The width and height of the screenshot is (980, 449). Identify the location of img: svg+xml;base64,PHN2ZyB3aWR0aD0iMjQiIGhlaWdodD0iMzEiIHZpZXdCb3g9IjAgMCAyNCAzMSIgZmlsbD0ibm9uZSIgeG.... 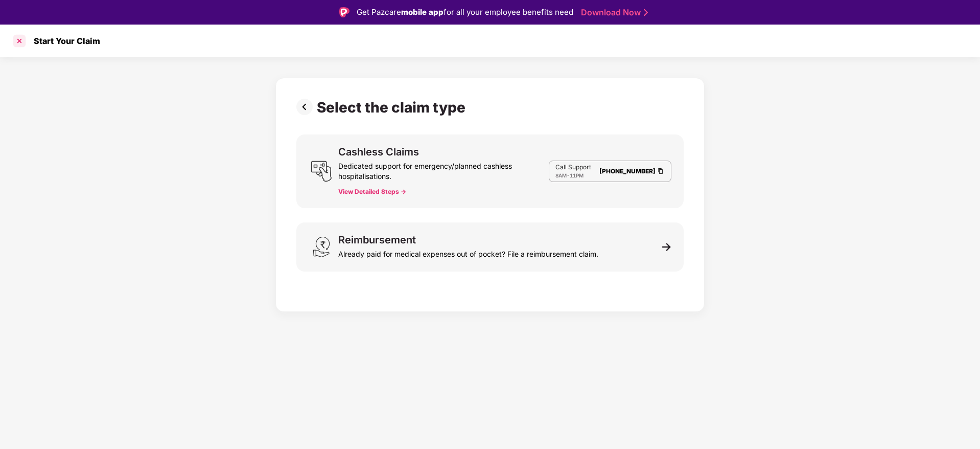
(321, 247).